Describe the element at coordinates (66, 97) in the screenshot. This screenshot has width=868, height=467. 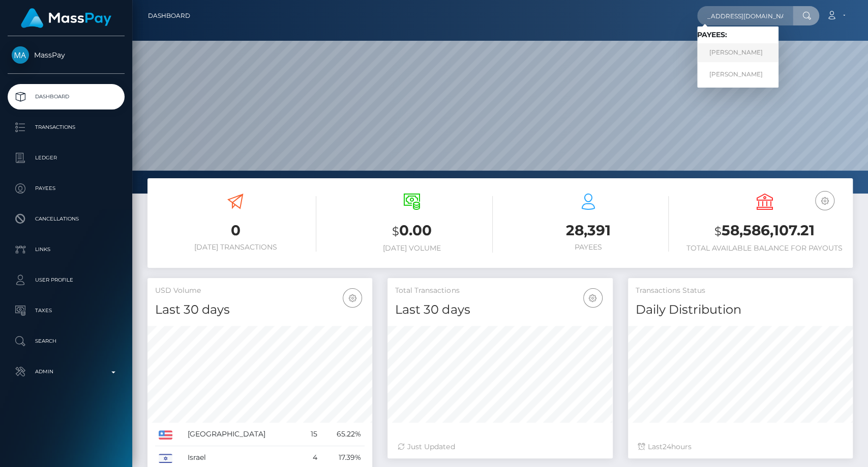
I see `p: Dashboard` at that location.